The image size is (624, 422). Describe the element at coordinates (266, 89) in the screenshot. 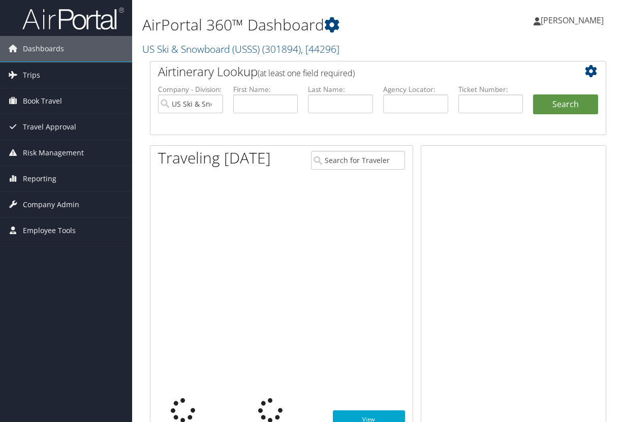

I see `label: First Name:` at that location.